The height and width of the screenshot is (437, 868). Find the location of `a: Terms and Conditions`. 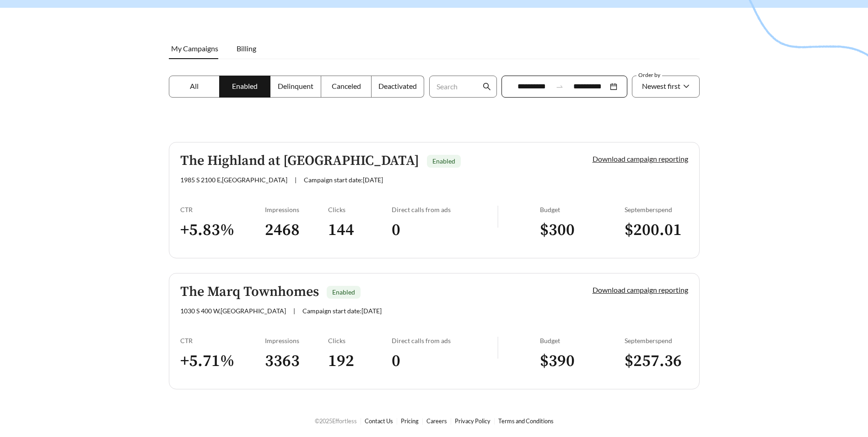

a: Terms and Conditions is located at coordinates (526, 420).